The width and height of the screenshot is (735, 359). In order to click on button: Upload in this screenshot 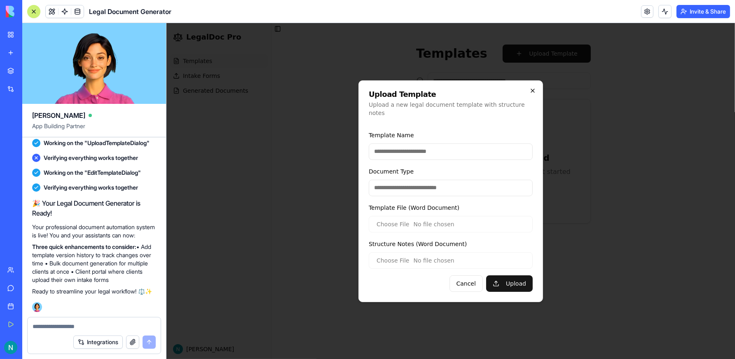, I will do `click(343, 260)`.